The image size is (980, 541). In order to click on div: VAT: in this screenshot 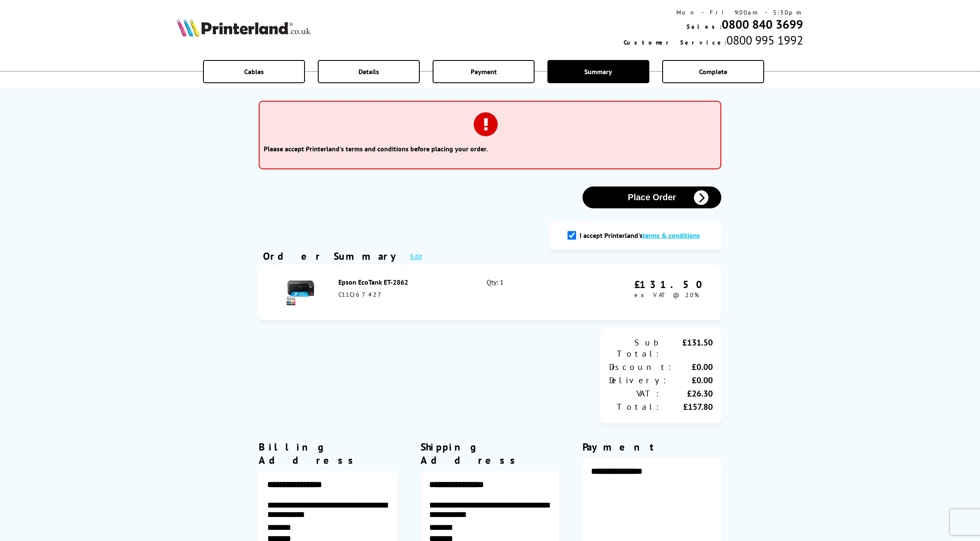, I will do `click(635, 394)`.